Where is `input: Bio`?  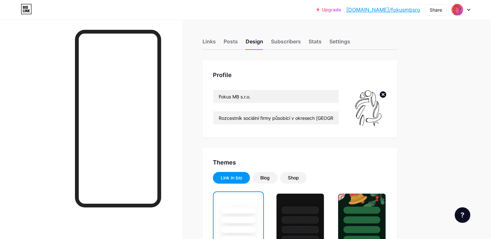 input: Bio is located at coordinates (276, 118).